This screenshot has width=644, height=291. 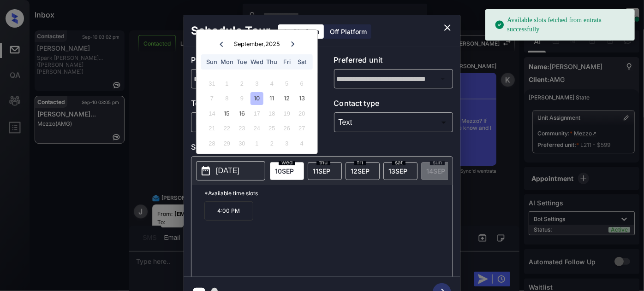 What do you see at coordinates (272, 83) in the screenshot?
I see `div: Not available Thursday, September 4th, 2025` at bounding box center [272, 83].